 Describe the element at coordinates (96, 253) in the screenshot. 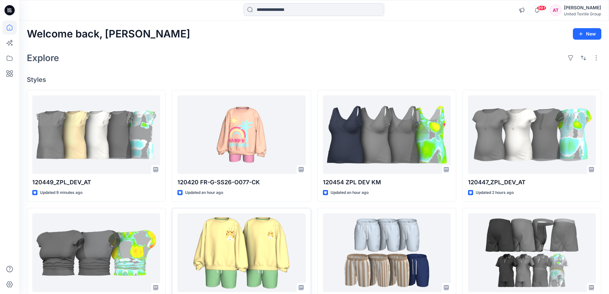

I see `a: 120439_ZPL_DEV_RG` at that location.